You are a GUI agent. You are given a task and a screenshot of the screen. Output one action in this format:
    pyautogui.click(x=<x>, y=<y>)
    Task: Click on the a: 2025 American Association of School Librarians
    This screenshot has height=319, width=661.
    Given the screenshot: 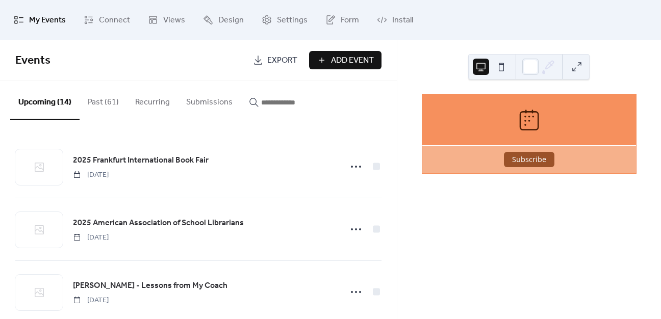 What is the action you would take?
    pyautogui.click(x=158, y=223)
    